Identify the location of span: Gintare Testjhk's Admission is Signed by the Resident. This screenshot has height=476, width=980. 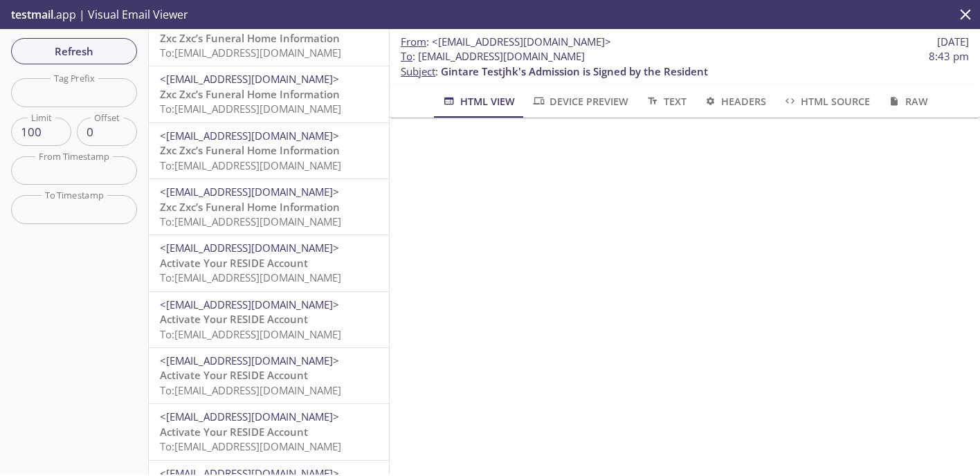
(574, 71).